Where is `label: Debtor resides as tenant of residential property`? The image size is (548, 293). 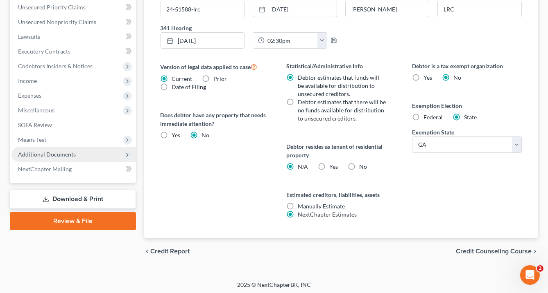
label: Debtor resides as tenant of residential property is located at coordinates (340, 151).